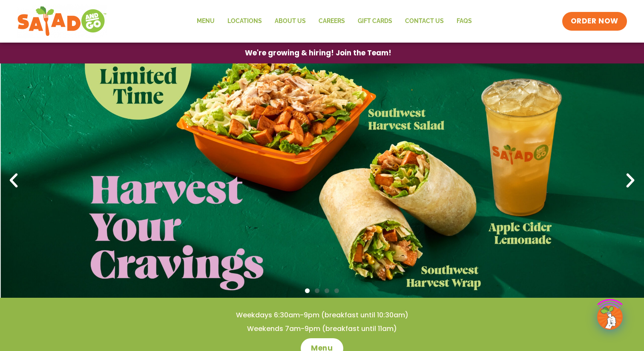 The image size is (644, 351). What do you see at coordinates (290, 21) in the screenshot?
I see `a: About Us` at bounding box center [290, 21].